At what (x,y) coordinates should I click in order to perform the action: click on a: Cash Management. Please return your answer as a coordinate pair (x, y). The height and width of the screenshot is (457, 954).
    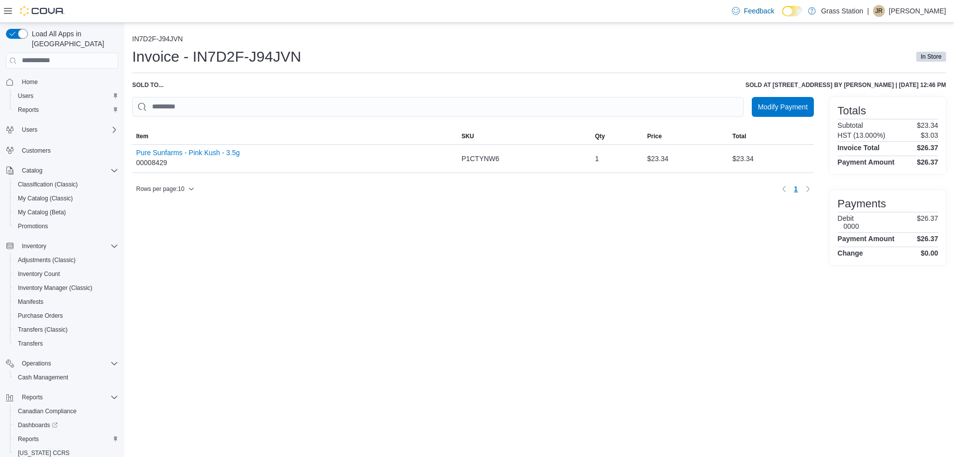
    Looking at the image, I should click on (43, 377).